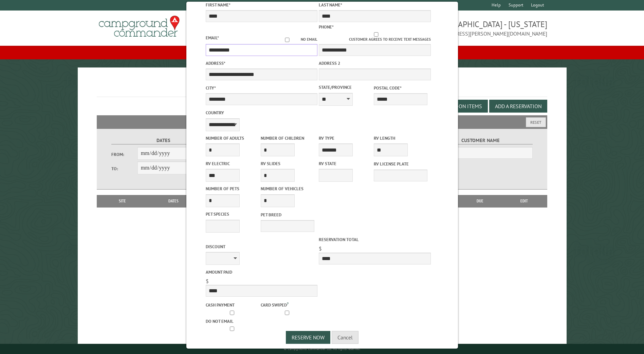 The width and height of the screenshot is (644, 354). What do you see at coordinates (459, 106) in the screenshot?
I see `button: Edit Add-on Items` at bounding box center [459, 106].